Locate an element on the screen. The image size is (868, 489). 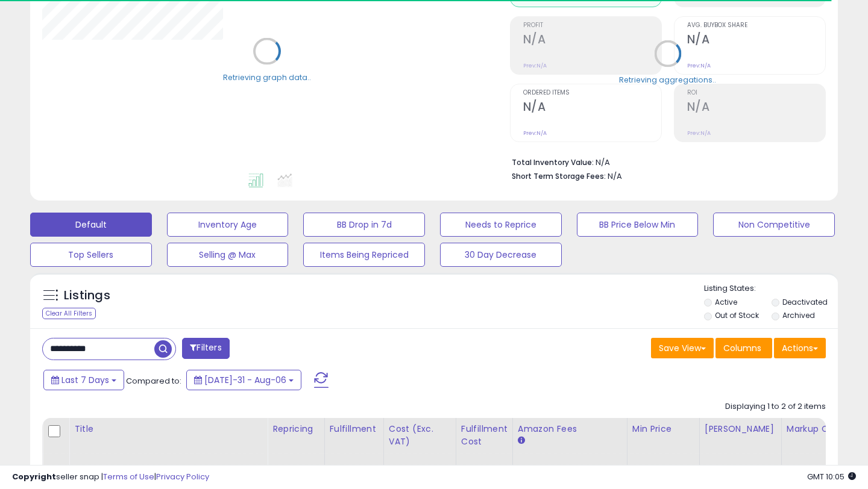
small: Amazon Fees. is located at coordinates (521, 441).